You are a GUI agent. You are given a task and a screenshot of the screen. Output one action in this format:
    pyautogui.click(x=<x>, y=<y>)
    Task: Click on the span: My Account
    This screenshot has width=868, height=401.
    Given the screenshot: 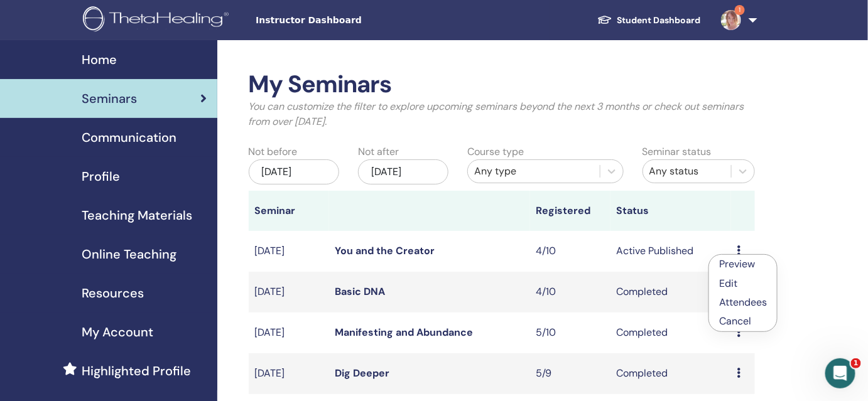 What is the action you would take?
    pyautogui.click(x=117, y=332)
    